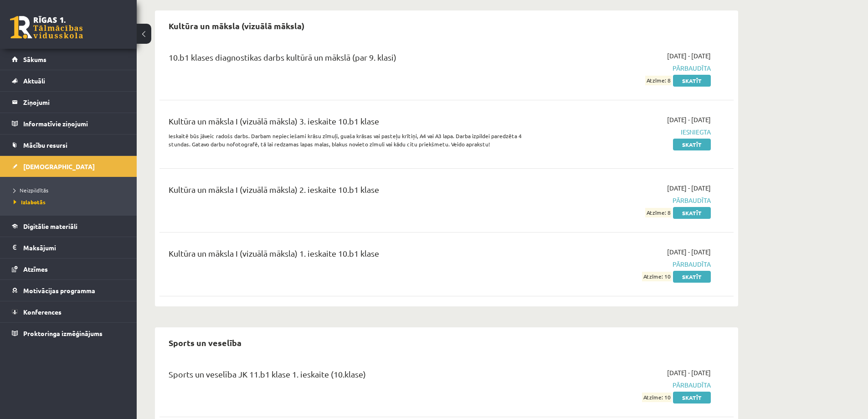 This screenshot has height=419, width=868. I want to click on legend: Maksājumi, so click(74, 248).